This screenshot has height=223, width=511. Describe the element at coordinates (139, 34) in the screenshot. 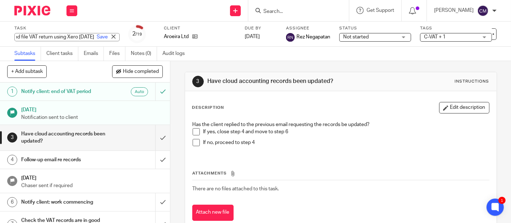

I see `small: /19` at that location.